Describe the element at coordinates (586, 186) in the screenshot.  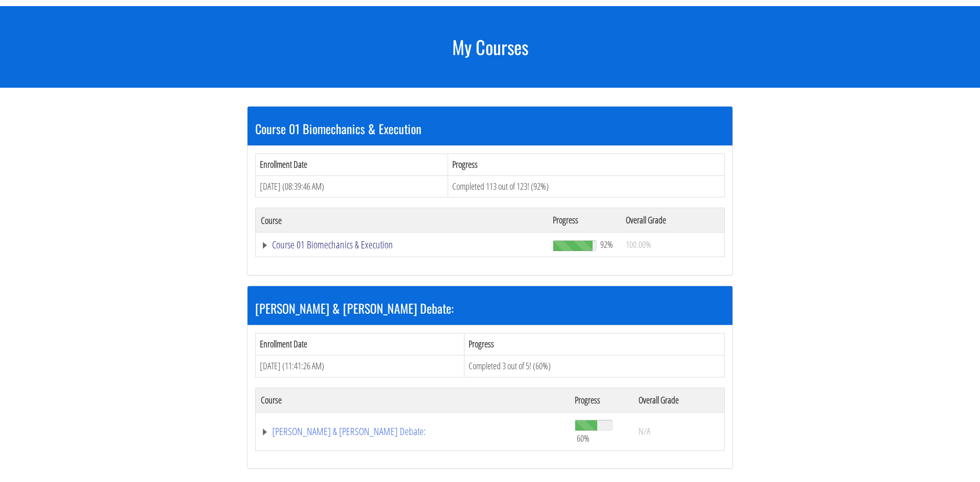
I see `td: Completed 113 out of 123! (92%)` at that location.